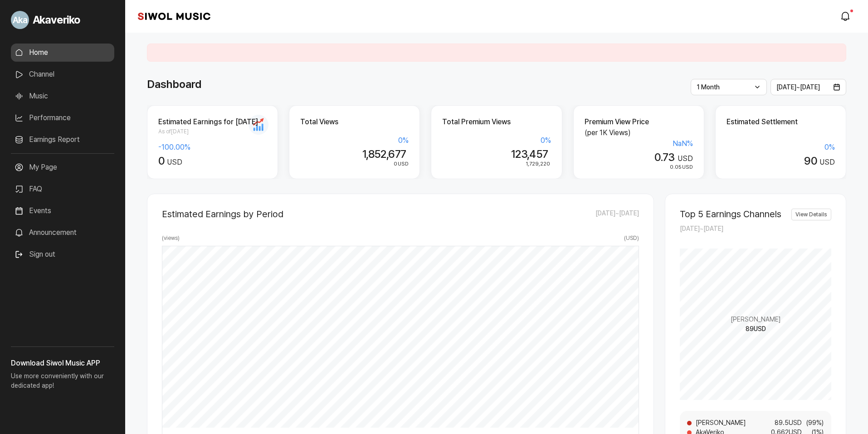 The width and height of the screenshot is (868, 434). I want to click on span: 90, so click(811, 161).